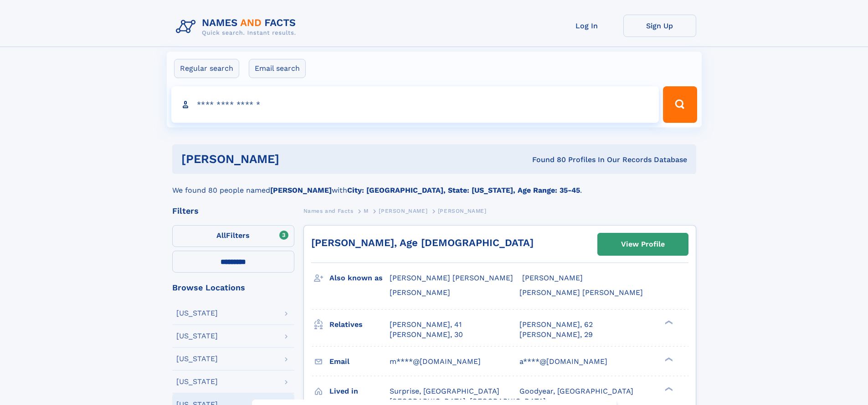  I want to click on label: Filters, so click(233, 236).